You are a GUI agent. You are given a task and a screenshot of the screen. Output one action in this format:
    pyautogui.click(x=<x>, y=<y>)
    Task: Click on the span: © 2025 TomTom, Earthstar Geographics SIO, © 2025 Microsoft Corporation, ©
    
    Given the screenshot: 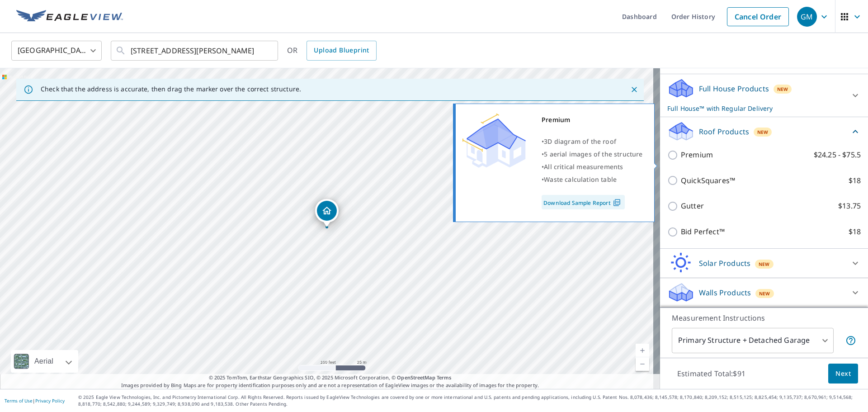 What is the action you would take?
    pyautogui.click(x=330, y=377)
    